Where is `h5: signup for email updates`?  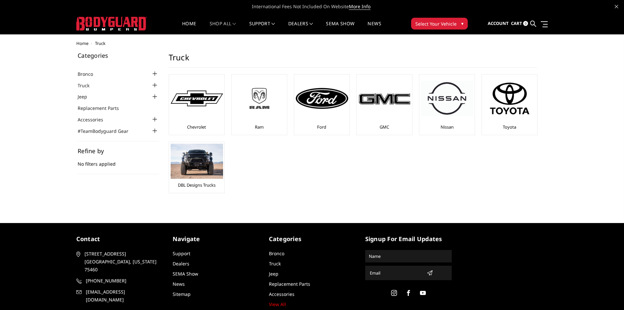 h5: signup for email updates is located at coordinates (408, 238).